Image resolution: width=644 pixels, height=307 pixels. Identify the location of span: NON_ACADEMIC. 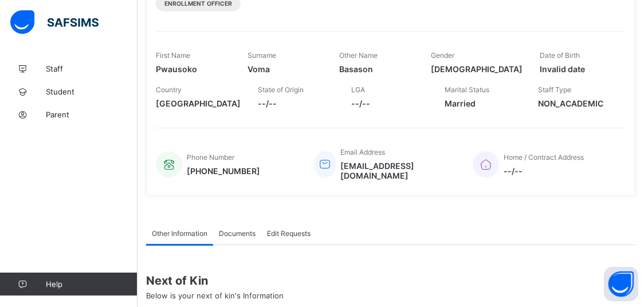
(576, 103).